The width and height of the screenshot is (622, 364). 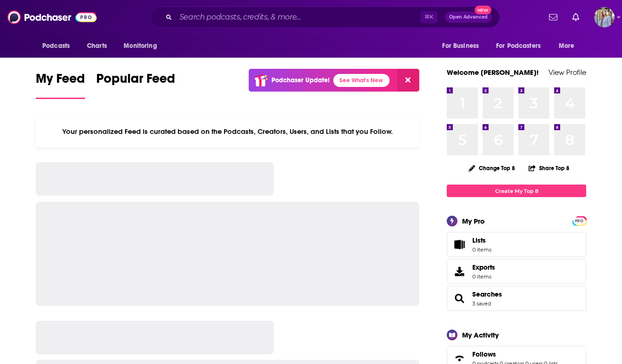 What do you see at coordinates (518, 46) in the screenshot?
I see `span: For Podcasters` at bounding box center [518, 46].